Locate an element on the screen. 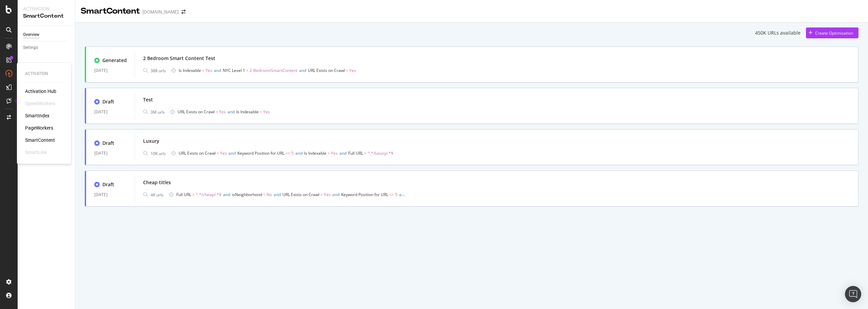  div: Luxury is located at coordinates (151, 141).